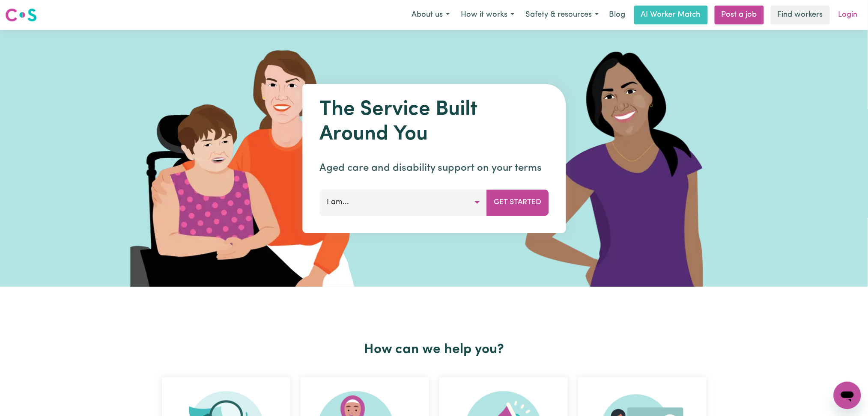  I want to click on img: Careseekers logo, so click(21, 15).